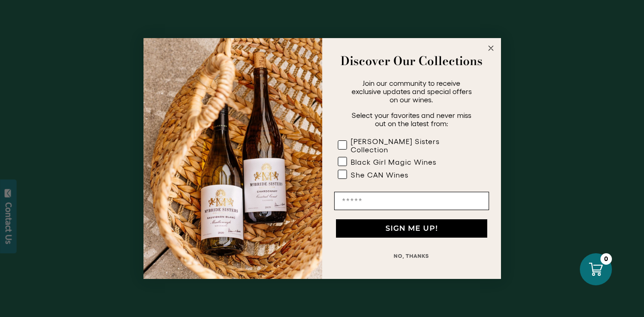  What do you see at coordinates (233, 158) in the screenshot?
I see `img: 42653730-7e35-4af7-a99d-12bf478283cf.jpeg` at bounding box center [233, 158].